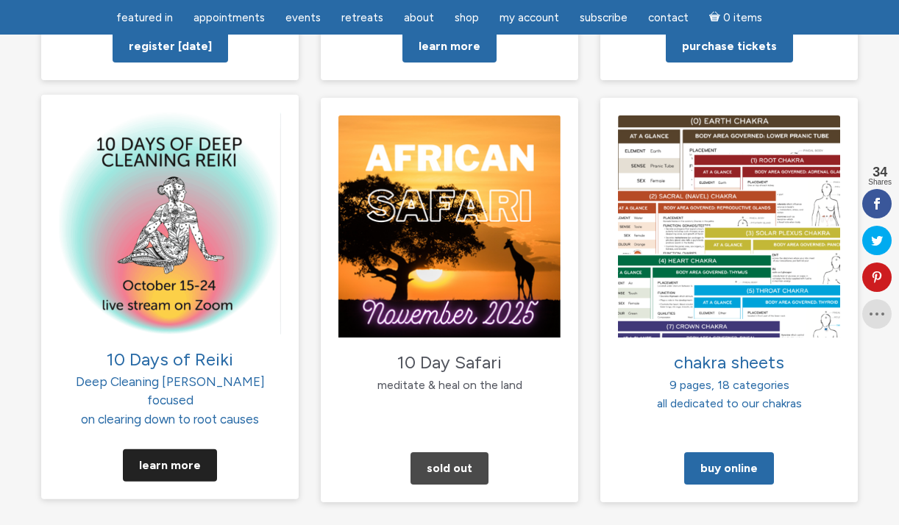 The height and width of the screenshot is (525, 899). What do you see at coordinates (729, 385) in the screenshot?
I see `span: 9 pages, 18 categories` at bounding box center [729, 385].